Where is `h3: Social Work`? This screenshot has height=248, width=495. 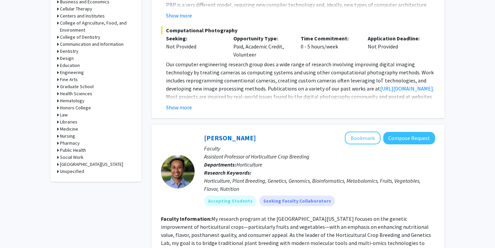 h3: Social Work is located at coordinates (72, 157).